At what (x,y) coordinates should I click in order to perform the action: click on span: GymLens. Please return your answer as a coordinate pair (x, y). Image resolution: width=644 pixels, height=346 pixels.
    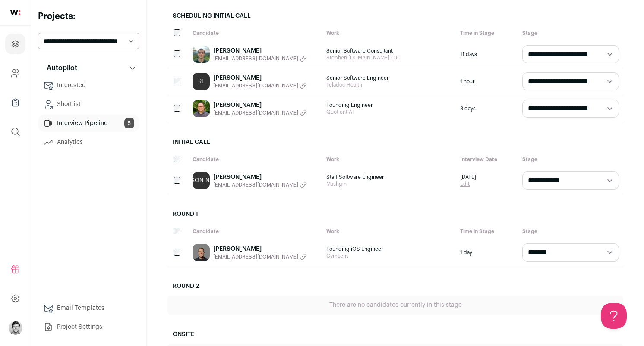
    Looking at the image, I should click on (389, 256).